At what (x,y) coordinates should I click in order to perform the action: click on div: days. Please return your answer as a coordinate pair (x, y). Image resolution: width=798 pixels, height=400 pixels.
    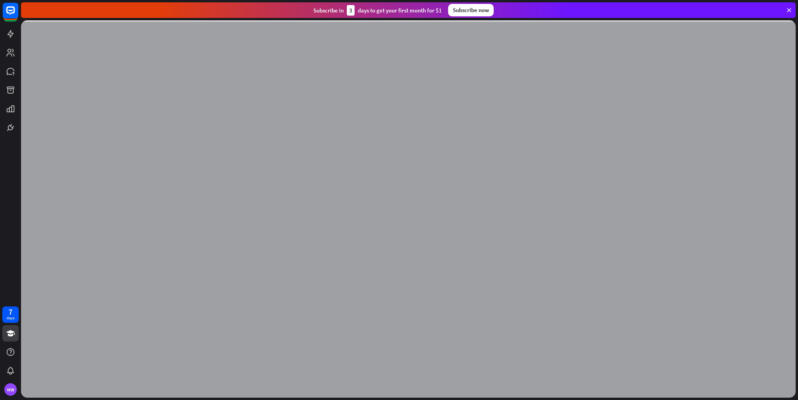
    Looking at the image, I should click on (11, 318).